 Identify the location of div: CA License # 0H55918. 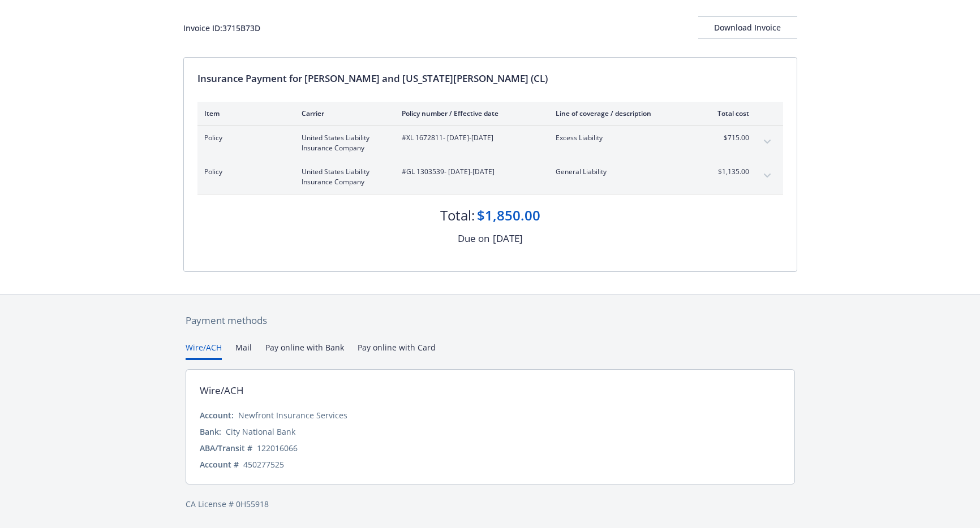
(490, 504).